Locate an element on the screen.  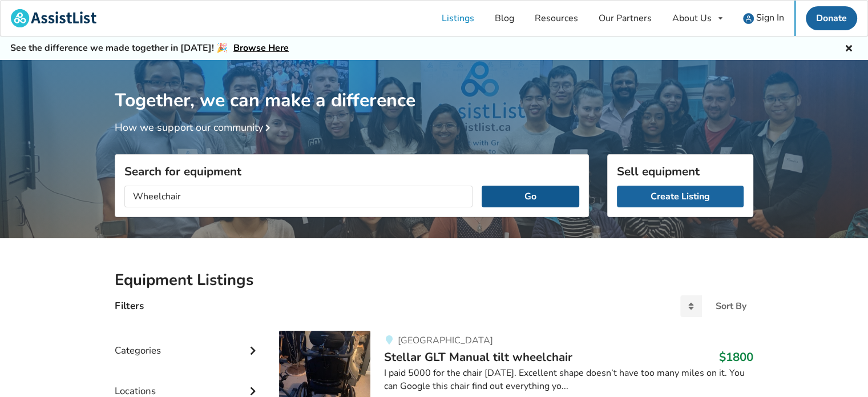
h3: Search for equipment is located at coordinates (352, 171).